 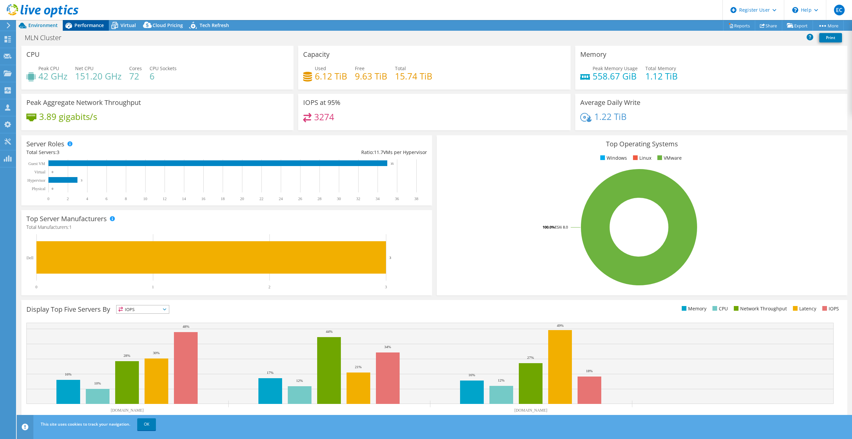 What do you see at coordinates (156, 353) in the screenshot?
I see `text: 30%` at bounding box center [156, 353].